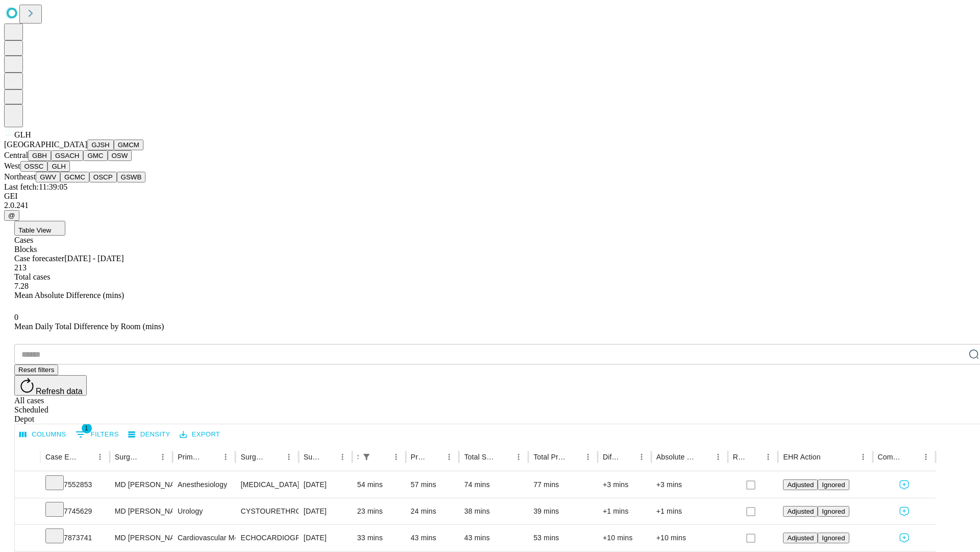 This screenshot has width=980, height=552. What do you see at coordinates (204, 538) in the screenshot?
I see `div: Cardiovascular Medicine` at bounding box center [204, 538].